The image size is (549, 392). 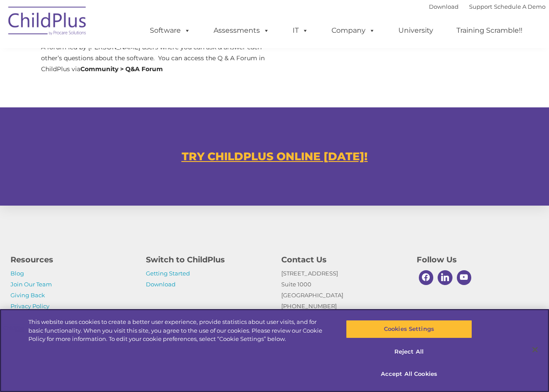 I want to click on button: Close, so click(x=535, y=350).